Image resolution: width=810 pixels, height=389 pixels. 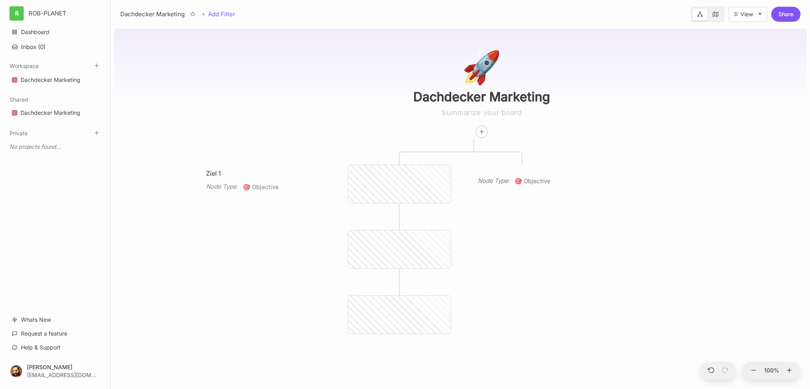 I want to click on div: Ziel 1Node Type:🎯Objective, so click(x=250, y=180).